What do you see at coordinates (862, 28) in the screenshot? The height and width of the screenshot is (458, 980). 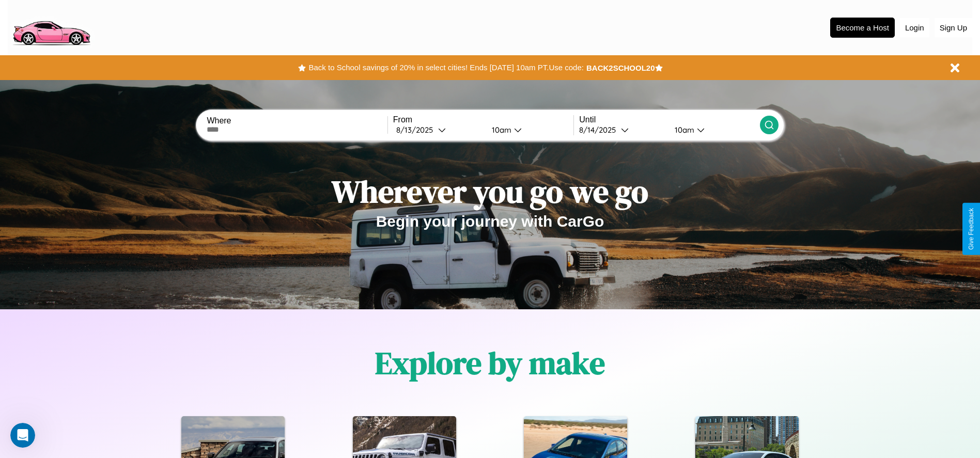 I see `button: Become a Host` at bounding box center [862, 28].